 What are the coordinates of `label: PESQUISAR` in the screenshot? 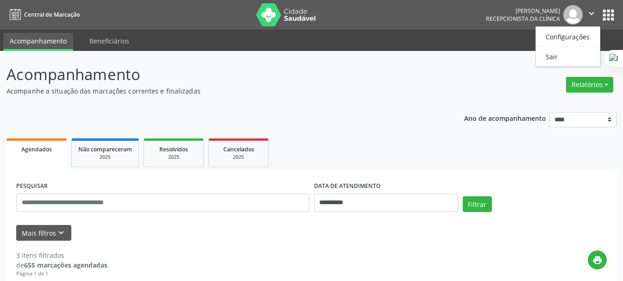 It's located at (32, 186).